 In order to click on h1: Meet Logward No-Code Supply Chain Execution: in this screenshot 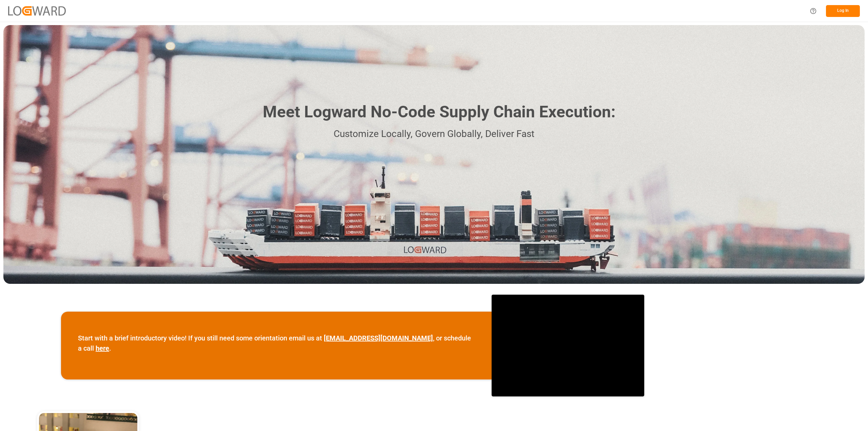, I will do `click(439, 112)`.